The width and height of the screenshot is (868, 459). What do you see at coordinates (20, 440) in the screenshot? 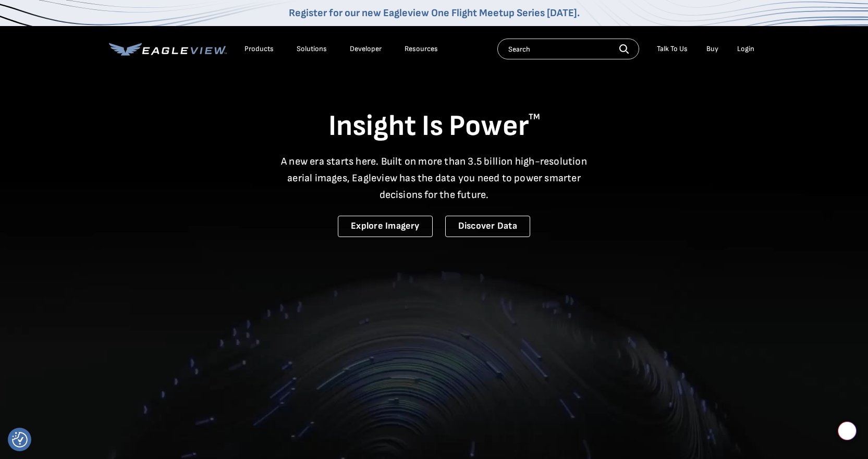
I see `button: Consent Preferences` at bounding box center [20, 440].